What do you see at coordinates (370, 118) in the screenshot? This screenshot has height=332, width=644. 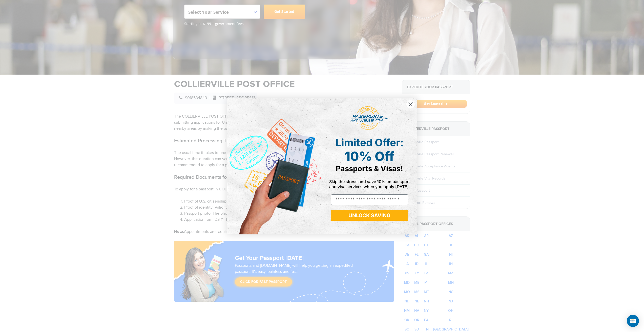 I see `img: passports and visas` at bounding box center [370, 118].